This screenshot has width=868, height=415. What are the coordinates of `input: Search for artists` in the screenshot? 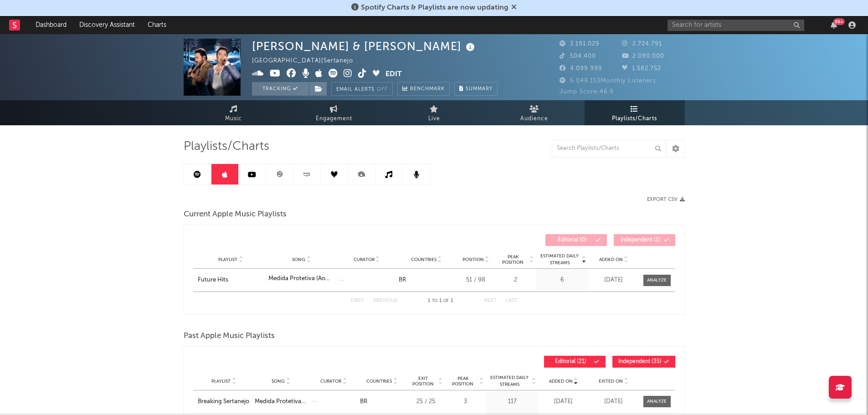 It's located at (736, 25).